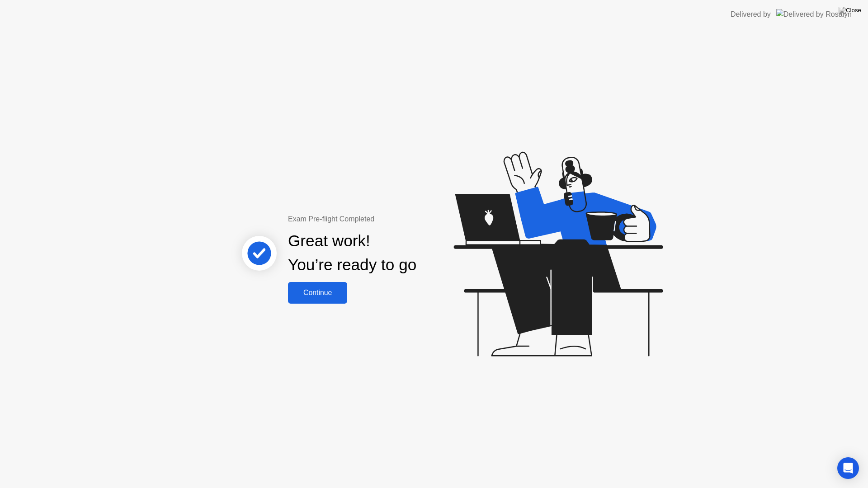 This screenshot has height=488, width=868. What do you see at coordinates (848, 468) in the screenshot?
I see `div: Open Intercom Messenger` at bounding box center [848, 468].